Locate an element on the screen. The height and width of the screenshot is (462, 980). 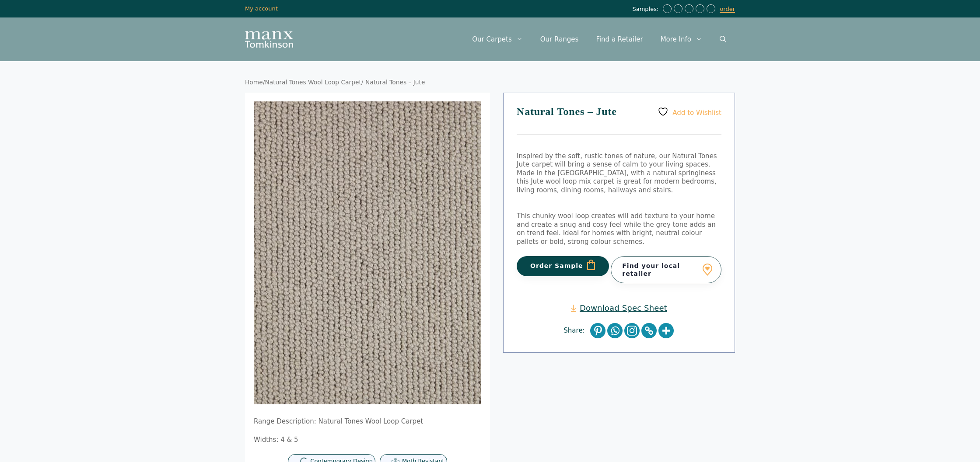
a: Our Carpets is located at coordinates (497, 40).